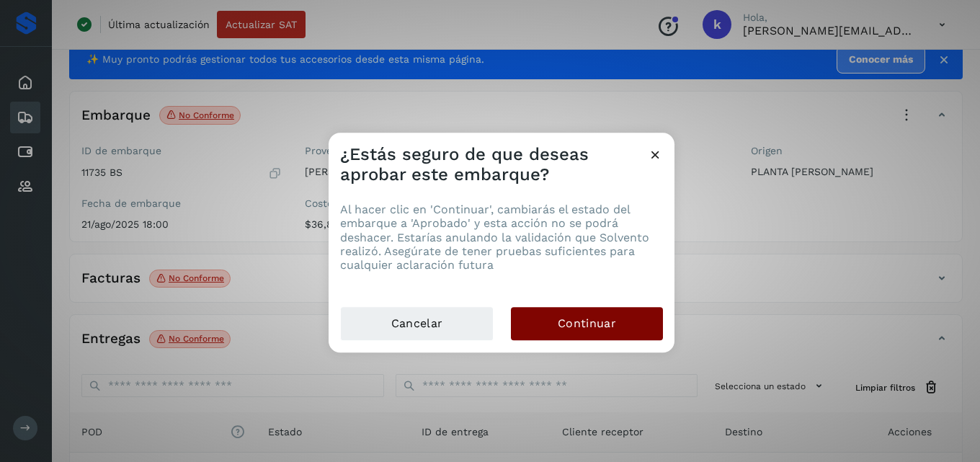  What do you see at coordinates (587, 324) in the screenshot?
I see `button: Continuar` at bounding box center [587, 324].